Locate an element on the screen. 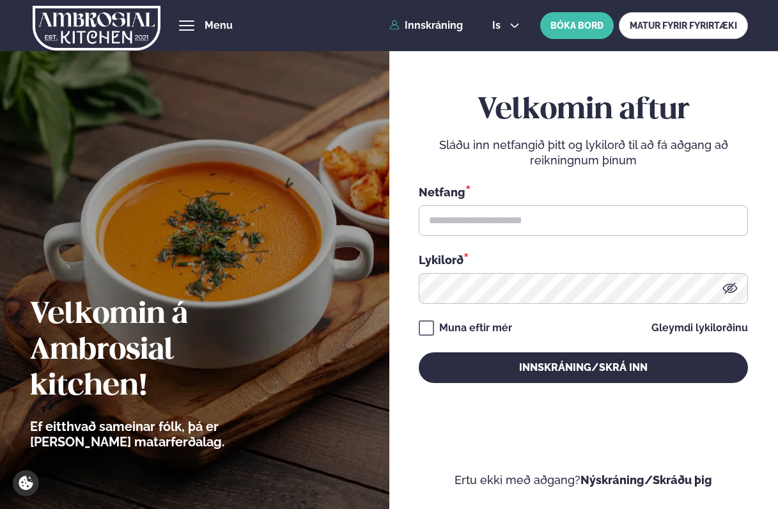 The image size is (778, 509). a: Gleymdi lykilorðinu is located at coordinates (700, 328).